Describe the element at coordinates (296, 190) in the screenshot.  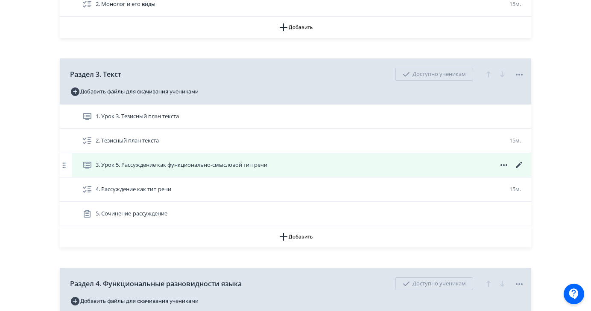
I see `div: 4. Рассуждение как тип речи15м.` at that location.